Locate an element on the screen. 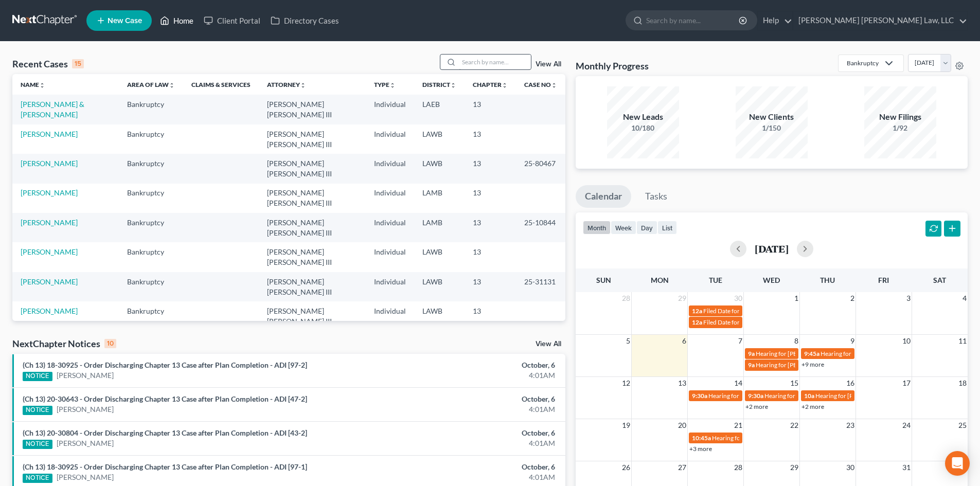 The width and height of the screenshot is (980, 486). span: Sun is located at coordinates (604, 280).